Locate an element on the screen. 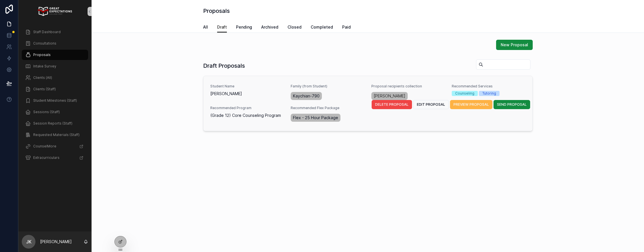  span: Closed is located at coordinates (294, 27).